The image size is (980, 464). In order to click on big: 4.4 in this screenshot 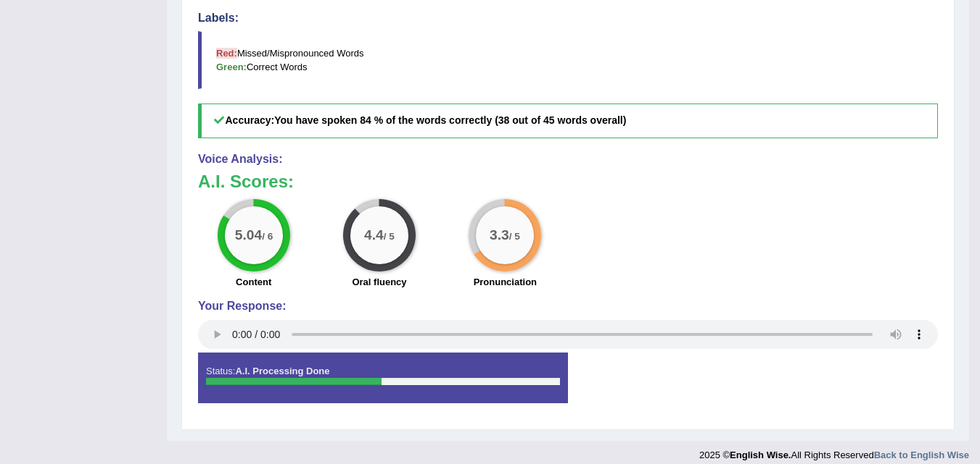, I will do `click(373, 236)`.